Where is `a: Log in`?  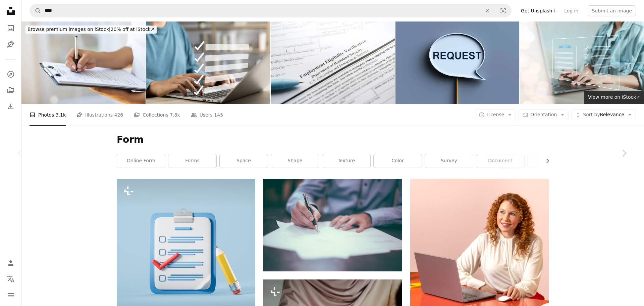
a: Log in is located at coordinates (571, 11).